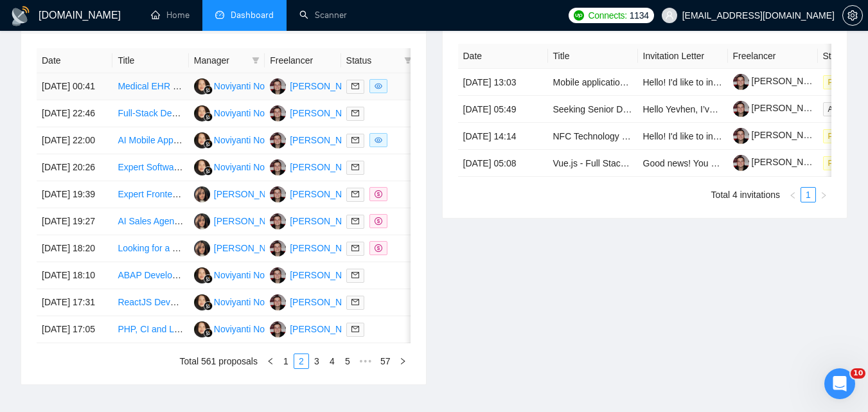 Image resolution: width=868 pixels, height=412 pixels. I want to click on a: setting, so click(853, 15).